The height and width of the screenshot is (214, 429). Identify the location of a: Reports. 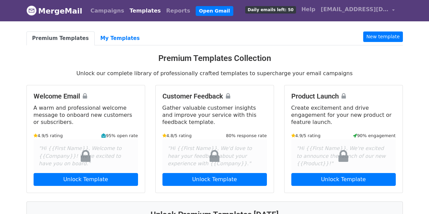
(178, 11).